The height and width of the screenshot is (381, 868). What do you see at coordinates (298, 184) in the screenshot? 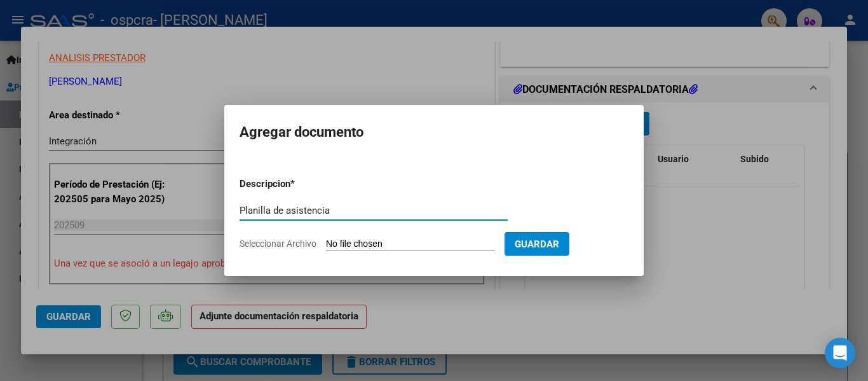
I see `p: Descripcion` at bounding box center [298, 184].